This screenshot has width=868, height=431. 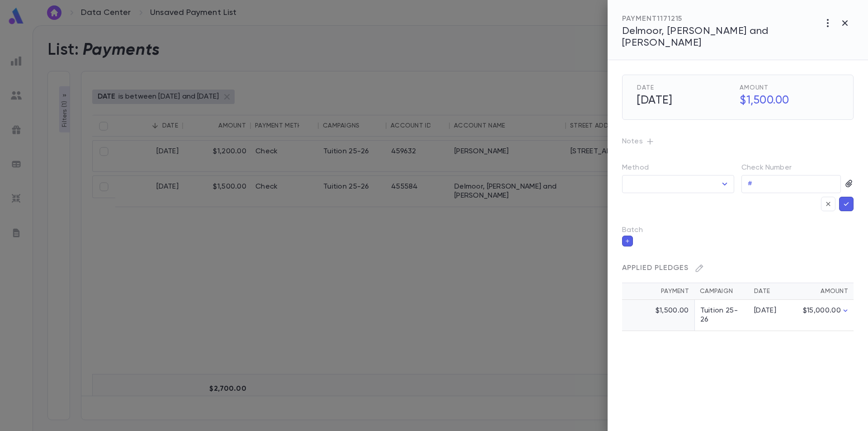 What do you see at coordinates (824, 315) in the screenshot?
I see `td: $15,000.00` at bounding box center [824, 315].